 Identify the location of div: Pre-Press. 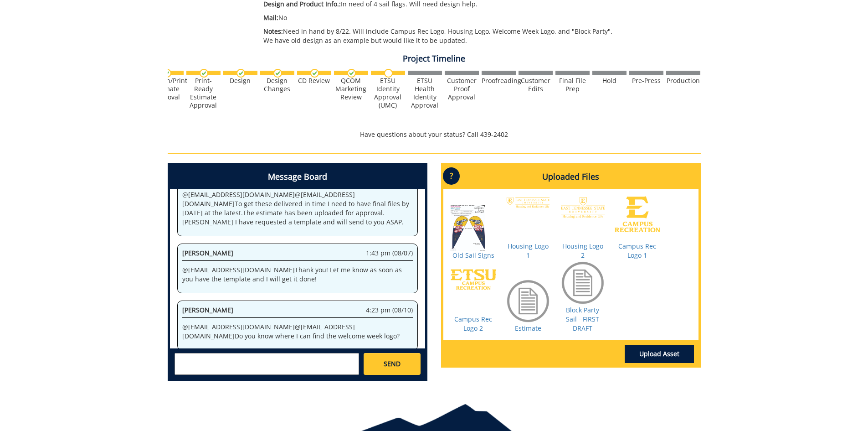
(646, 81).